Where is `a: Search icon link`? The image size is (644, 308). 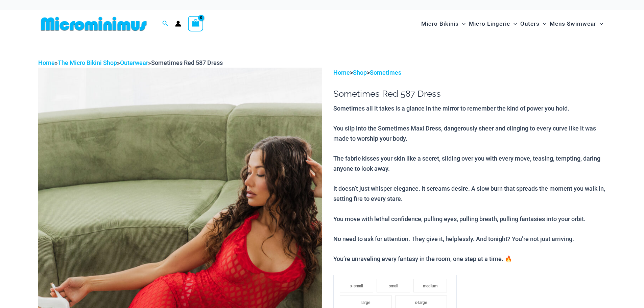
a: Search icon link is located at coordinates (165, 24).